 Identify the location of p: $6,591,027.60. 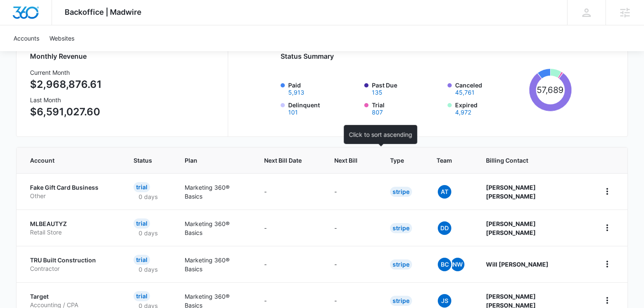
(66, 112).